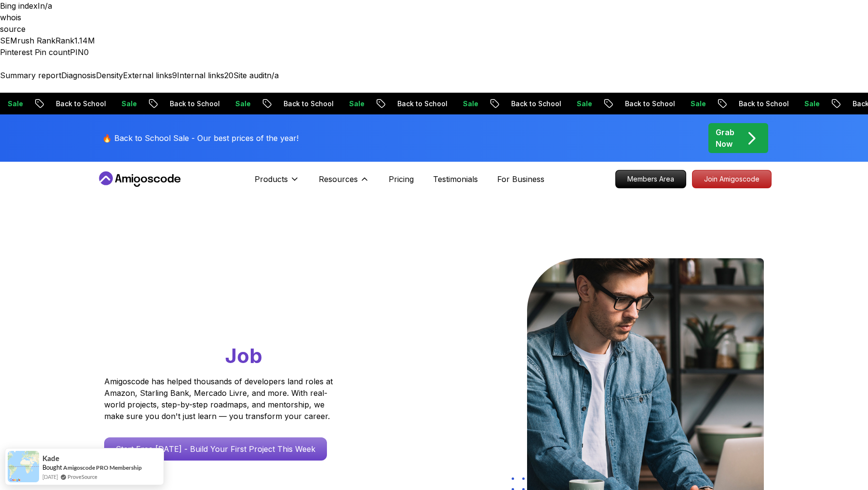 Image resolution: width=868 pixels, height=490 pixels. Describe the element at coordinates (650, 179) in the screenshot. I see `p: Members Area` at that location.